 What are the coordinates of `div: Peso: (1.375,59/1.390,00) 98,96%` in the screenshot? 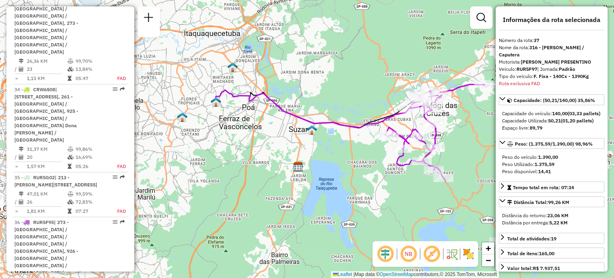 It's located at (552, 164).